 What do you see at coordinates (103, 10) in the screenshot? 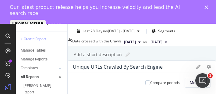
I see `div: Our latest product release helps you increase velocity and lead the AI search race.` at bounding box center [103, 10].